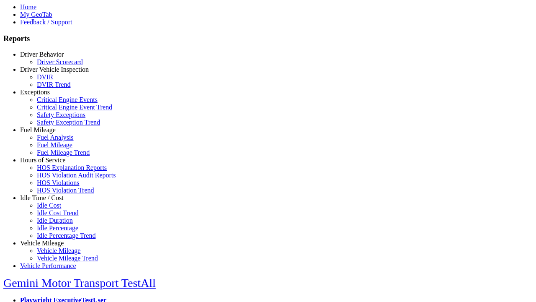  I want to click on a: My GeoTab, so click(36, 14).